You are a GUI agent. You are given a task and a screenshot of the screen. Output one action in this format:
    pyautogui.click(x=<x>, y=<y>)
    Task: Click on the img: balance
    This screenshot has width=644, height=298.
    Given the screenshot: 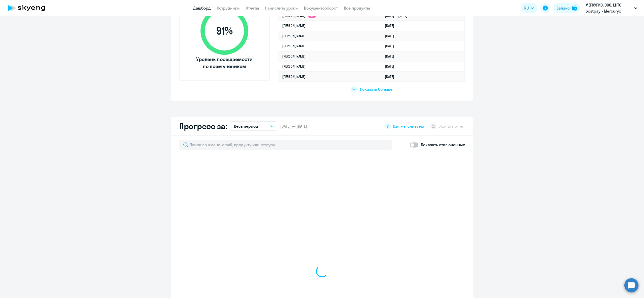 What is the action you would take?
    pyautogui.click(x=574, y=8)
    